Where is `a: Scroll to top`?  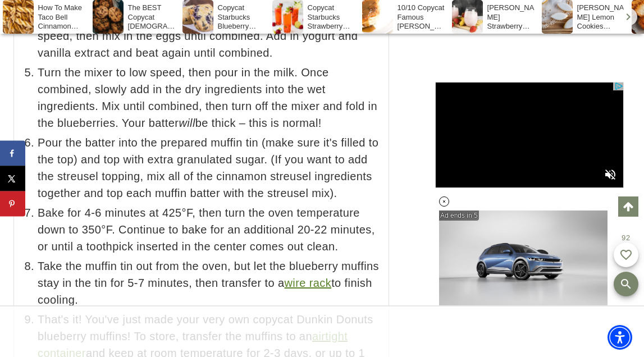
a: Scroll to top is located at coordinates (628, 206).